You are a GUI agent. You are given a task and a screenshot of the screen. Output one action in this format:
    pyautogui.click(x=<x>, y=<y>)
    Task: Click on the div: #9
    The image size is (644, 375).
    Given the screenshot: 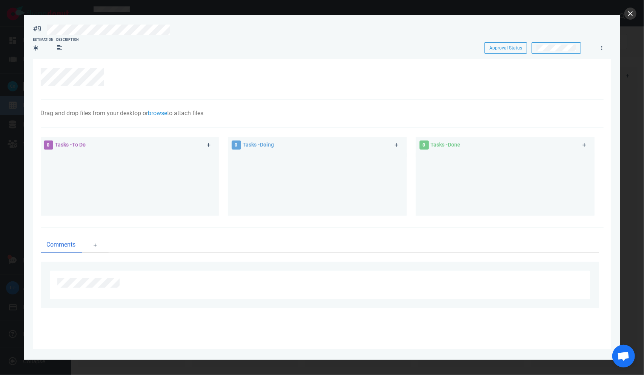 What is the action you would take?
    pyautogui.click(x=37, y=29)
    